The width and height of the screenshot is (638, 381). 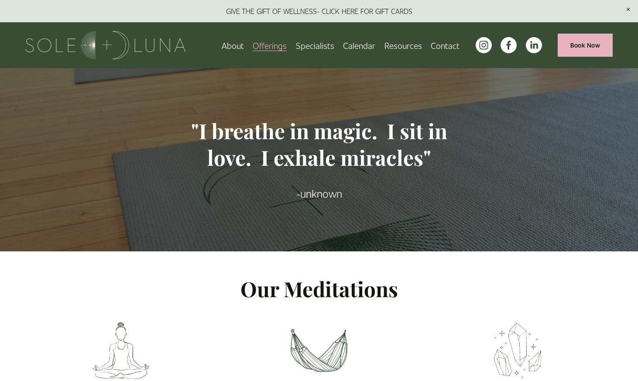 I want to click on a: Calendar, so click(x=359, y=45).